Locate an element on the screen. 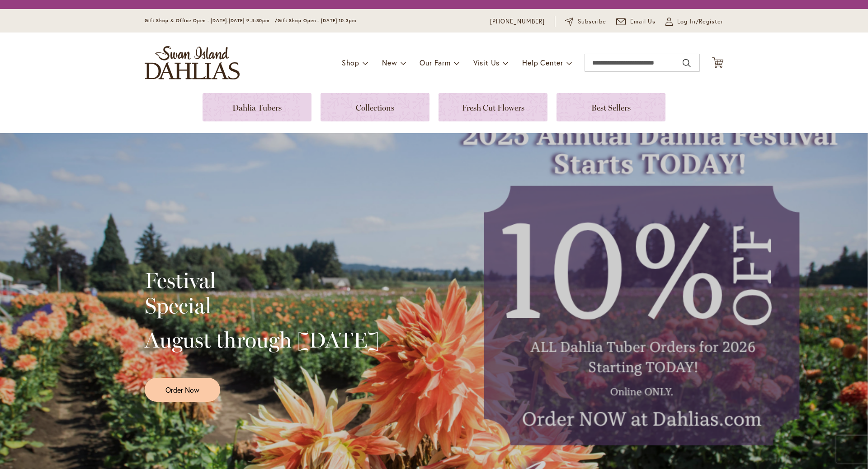 The image size is (868, 469). span: New is located at coordinates (389, 62).